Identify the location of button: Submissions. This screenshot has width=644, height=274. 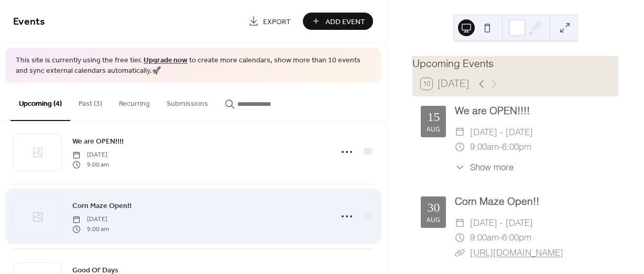
(187, 101).